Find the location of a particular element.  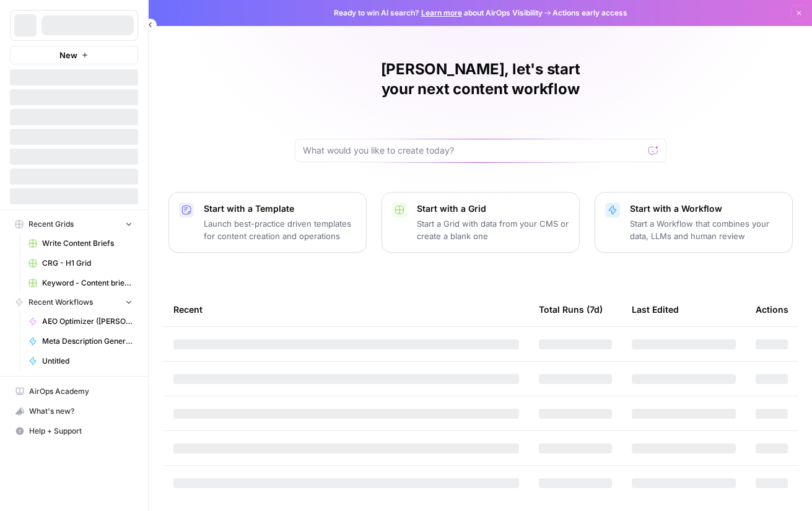

div: Total Runs (7d) is located at coordinates (570, 309).